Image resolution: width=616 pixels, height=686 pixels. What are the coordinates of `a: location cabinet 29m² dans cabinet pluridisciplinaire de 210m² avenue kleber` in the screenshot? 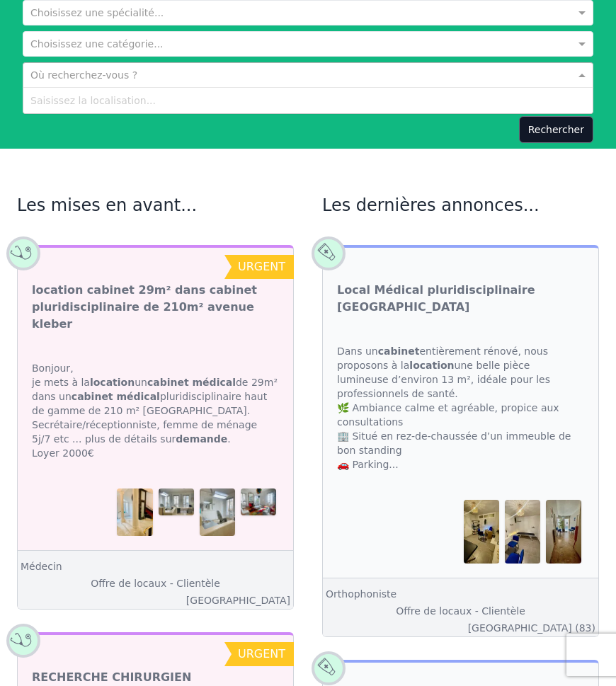 It's located at (155, 308).